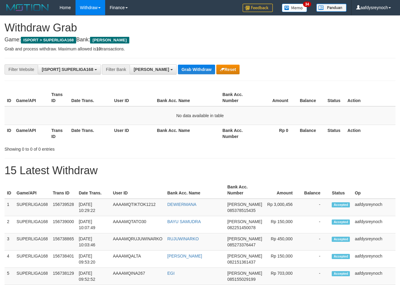  Describe the element at coordinates (283, 276) in the screenshot. I see `td: Rp 703,000` at that location.